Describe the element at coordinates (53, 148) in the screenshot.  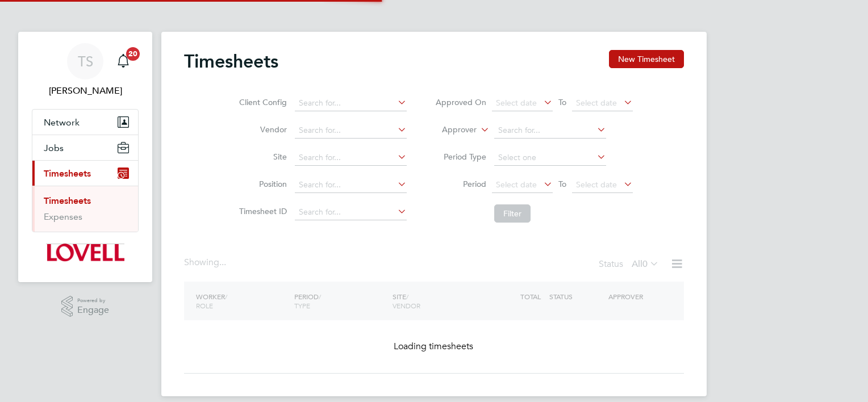
I see `span: Jobs` at that location.